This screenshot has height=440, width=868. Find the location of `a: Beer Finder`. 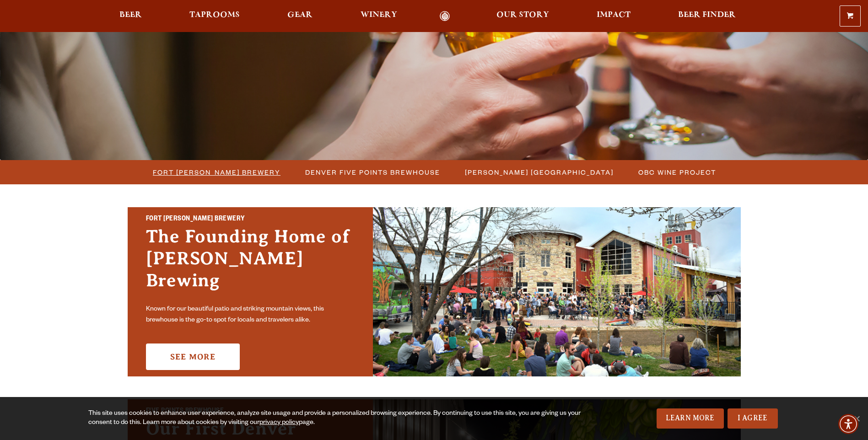

a: Beer Finder is located at coordinates (707, 16).